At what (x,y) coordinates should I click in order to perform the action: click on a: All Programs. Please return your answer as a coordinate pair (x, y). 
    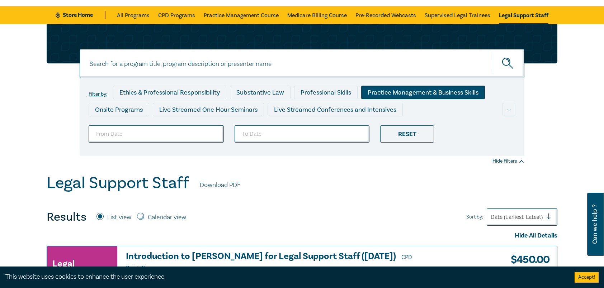
    Looking at the image, I should click on (133, 15).